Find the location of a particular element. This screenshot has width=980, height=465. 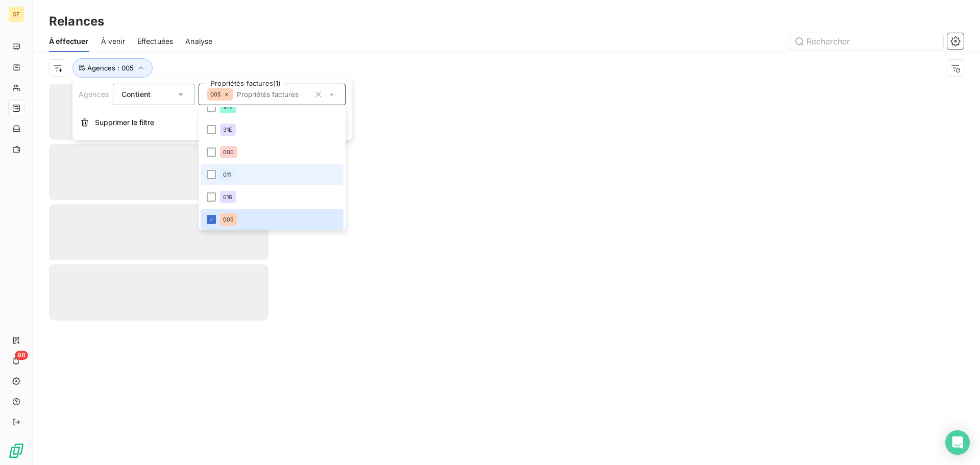

span: Supprimer le filtre is located at coordinates (125, 122).